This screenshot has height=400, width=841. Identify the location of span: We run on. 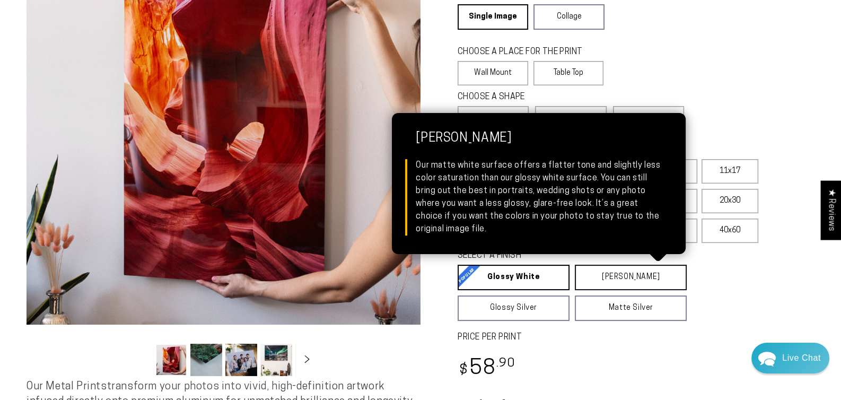
(112, 289).